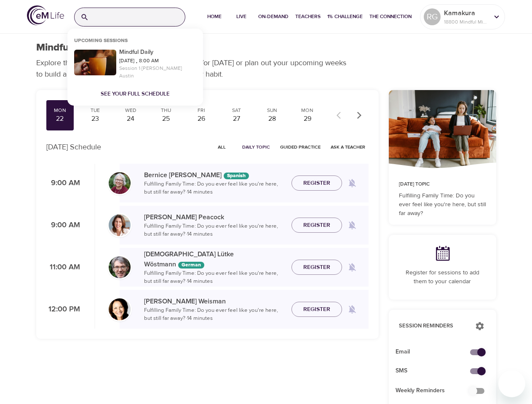 The width and height of the screenshot is (532, 404). Describe the element at coordinates (273, 16) in the screenshot. I see `span: On-Demand` at that location.